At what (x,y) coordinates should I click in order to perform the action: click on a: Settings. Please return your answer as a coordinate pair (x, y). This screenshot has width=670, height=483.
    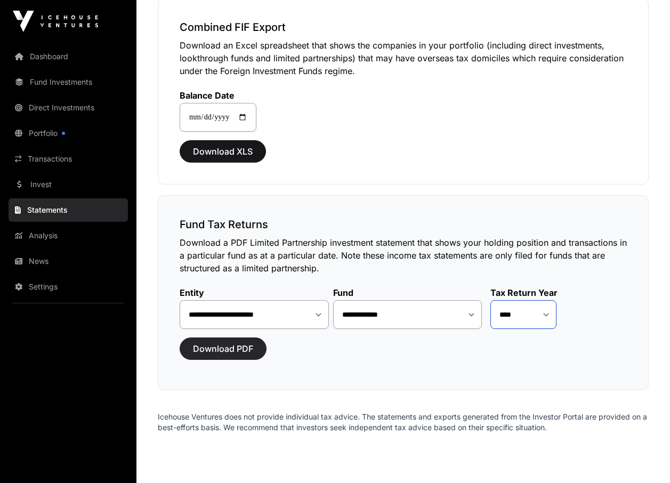
    Looking at the image, I should click on (68, 287).